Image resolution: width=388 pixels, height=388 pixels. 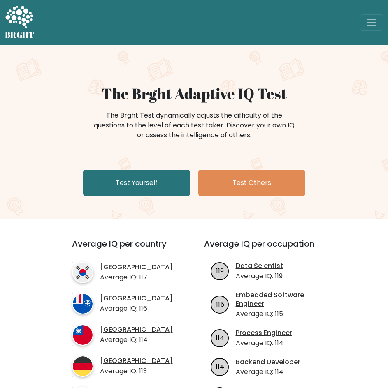 I want to click on p: Average IQ: 115, so click(x=281, y=314).